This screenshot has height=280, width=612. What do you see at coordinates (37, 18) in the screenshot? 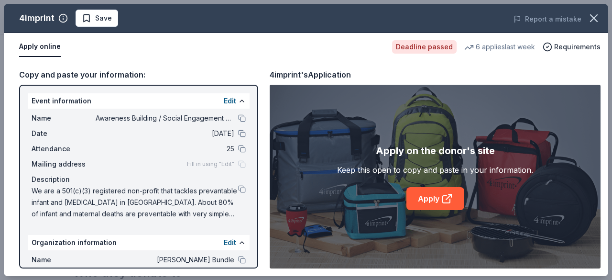
I see `div: 4imprint` at bounding box center [37, 18].